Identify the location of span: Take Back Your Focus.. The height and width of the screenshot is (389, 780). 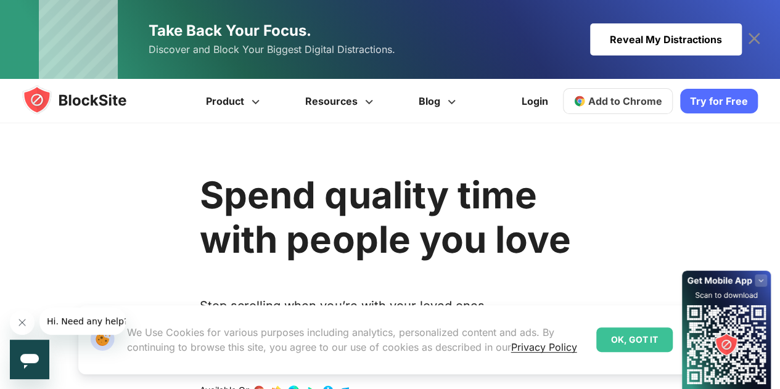
(230, 30).